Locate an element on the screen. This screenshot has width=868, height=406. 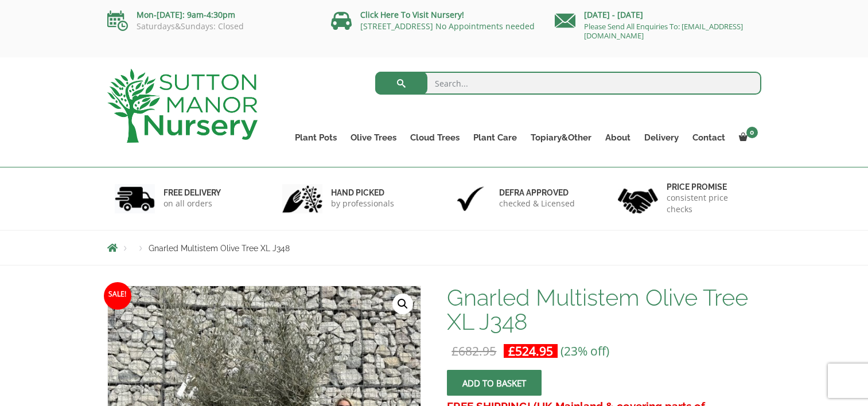
a: Contact is located at coordinates (708, 137).